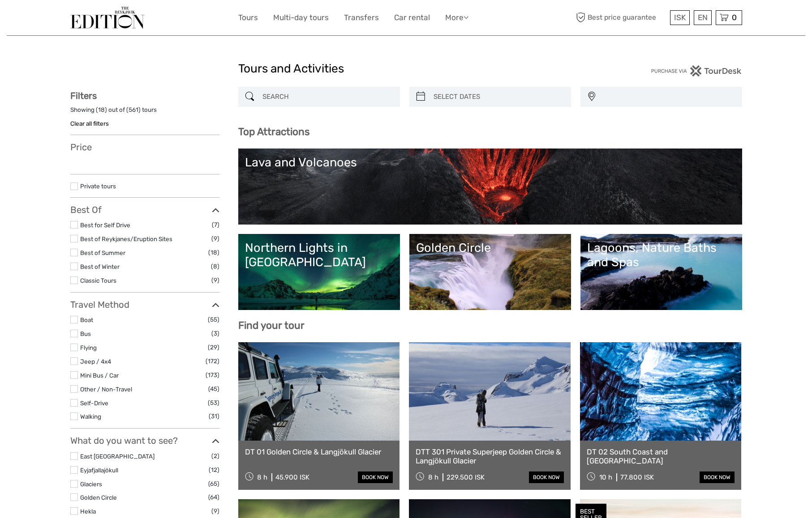  Describe the element at coordinates (327, 97) in the screenshot. I see `input: SEARCH` at that location.